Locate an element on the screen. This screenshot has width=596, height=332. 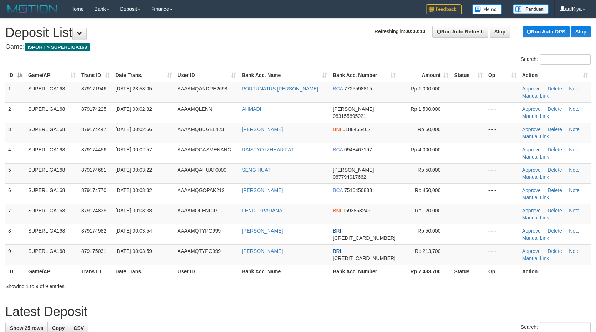
a: SENG HUAT is located at coordinates (256, 170).